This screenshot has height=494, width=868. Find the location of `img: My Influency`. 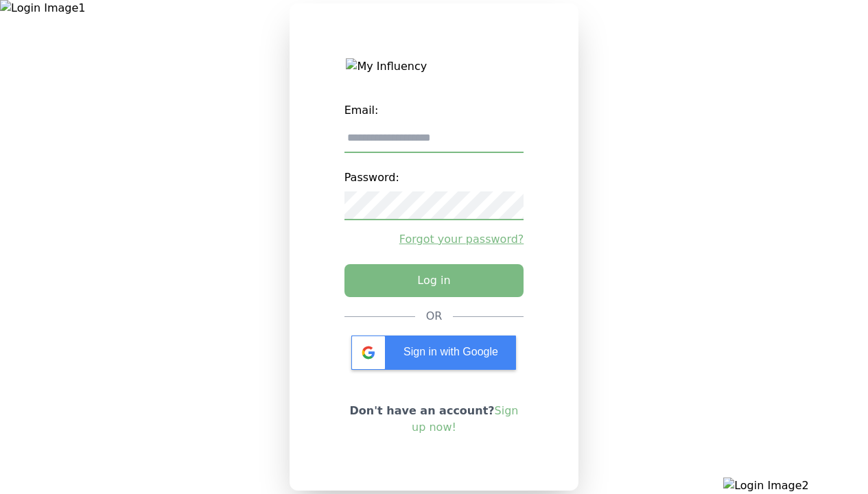

img: My Influency is located at coordinates (434, 67).